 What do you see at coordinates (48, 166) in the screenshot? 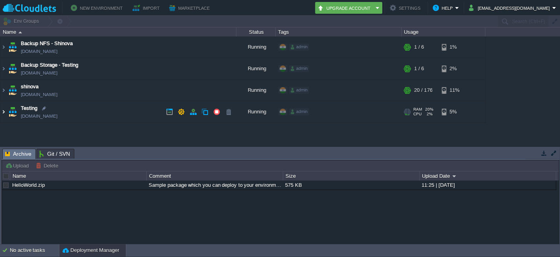
I see `button: Delete` at bounding box center [48, 166].